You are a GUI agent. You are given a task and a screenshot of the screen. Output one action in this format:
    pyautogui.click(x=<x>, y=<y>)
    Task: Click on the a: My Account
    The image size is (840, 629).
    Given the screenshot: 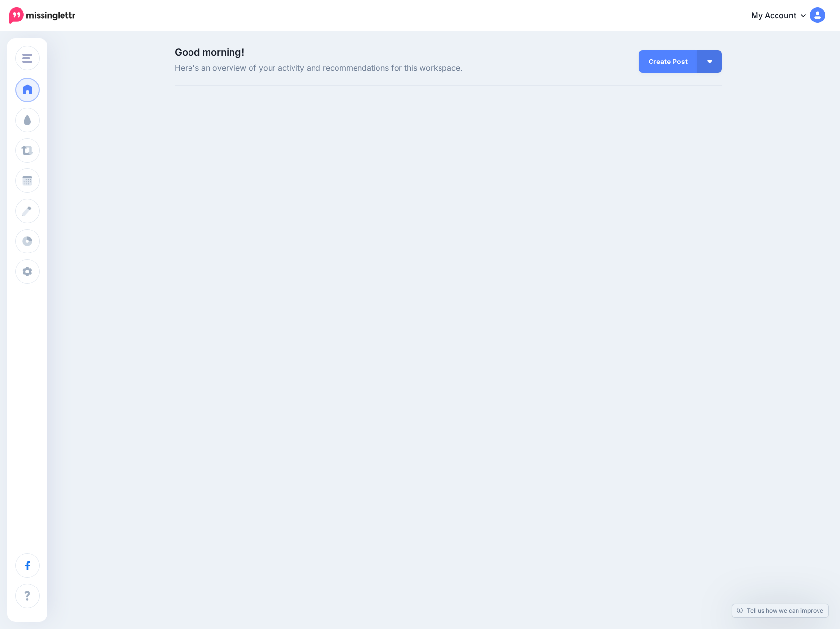 What is the action you would take?
    pyautogui.click(x=783, y=16)
    